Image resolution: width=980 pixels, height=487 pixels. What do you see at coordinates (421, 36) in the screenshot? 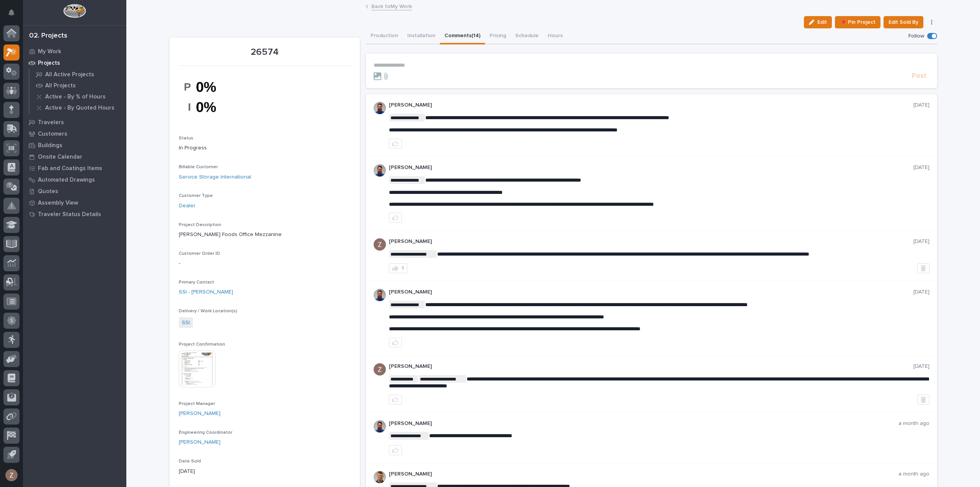
I see `button: Installation` at bounding box center [421, 36].